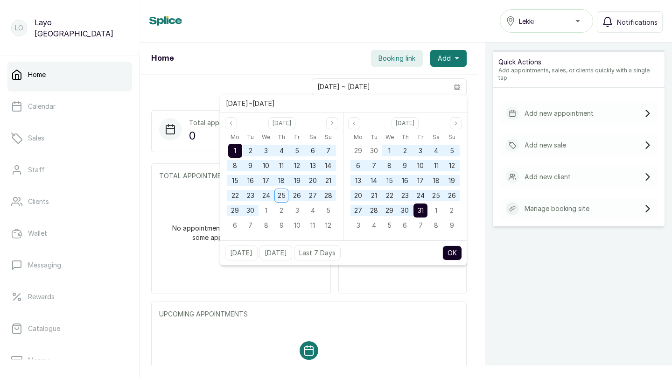 This screenshot has height=379, width=672. Describe the element at coordinates (405, 181) in the screenshot. I see `div: 16 Oct 2025` at that location.